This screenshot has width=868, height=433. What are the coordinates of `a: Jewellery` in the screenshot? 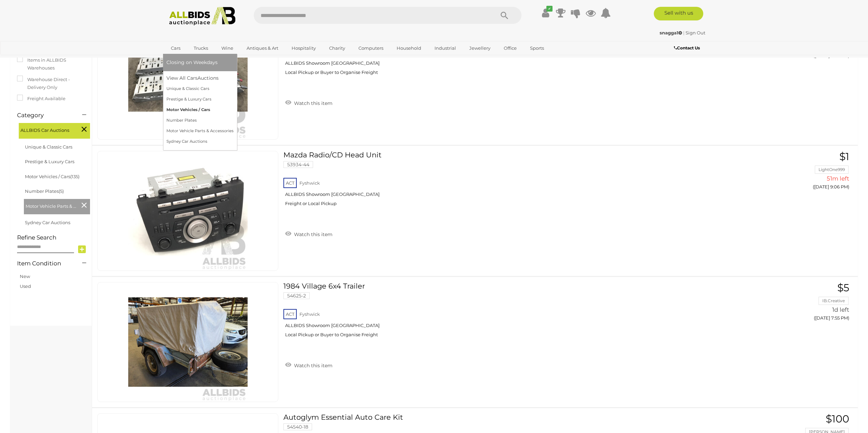 It's located at (480, 48).